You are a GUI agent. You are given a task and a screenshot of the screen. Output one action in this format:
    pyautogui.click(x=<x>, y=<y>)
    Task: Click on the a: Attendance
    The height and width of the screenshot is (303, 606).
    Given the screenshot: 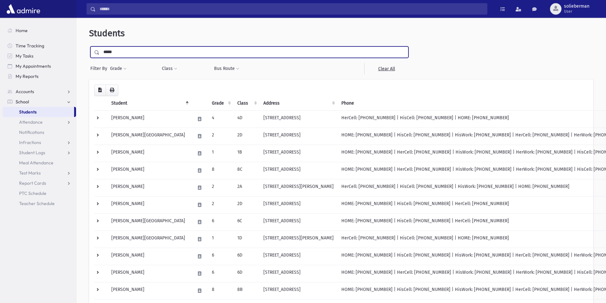 What is the action you would take?
    pyautogui.click(x=39, y=122)
    